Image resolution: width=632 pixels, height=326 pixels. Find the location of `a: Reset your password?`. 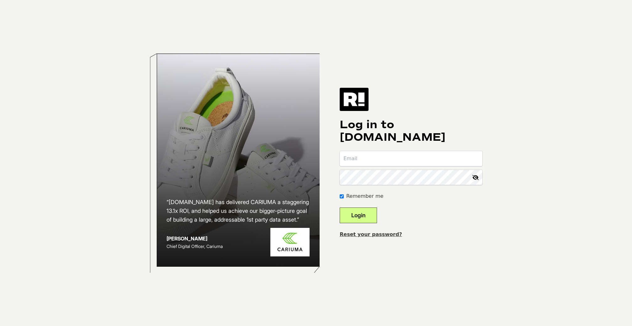

a: Reset your password? is located at coordinates (371, 234).